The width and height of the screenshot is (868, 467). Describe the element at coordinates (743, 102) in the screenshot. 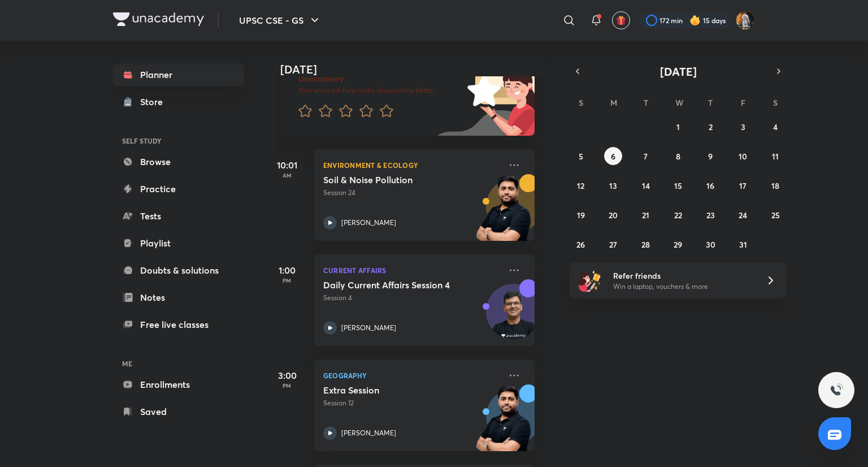

I see `abbr: Friday` at that location.